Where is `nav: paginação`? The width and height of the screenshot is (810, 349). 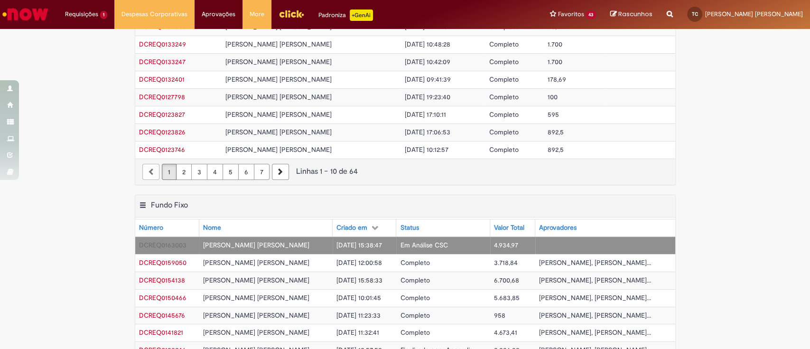
nav: paginação is located at coordinates (405, 171).